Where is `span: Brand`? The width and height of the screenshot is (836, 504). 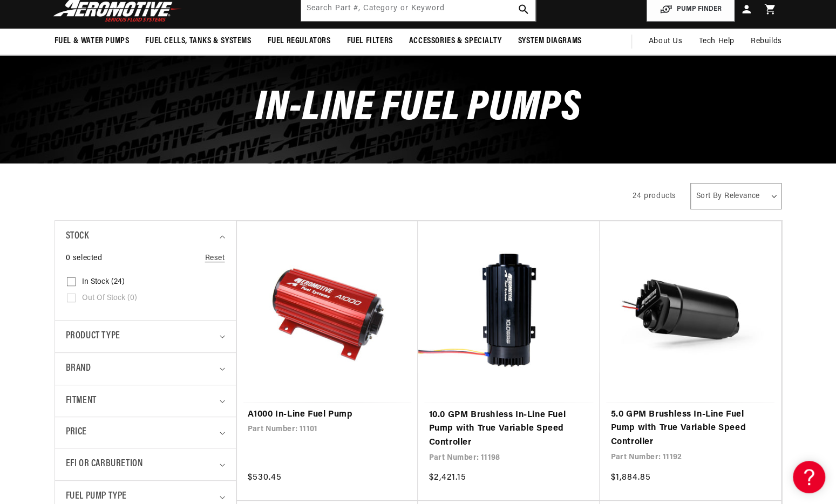 span: Brand is located at coordinates (78, 369).